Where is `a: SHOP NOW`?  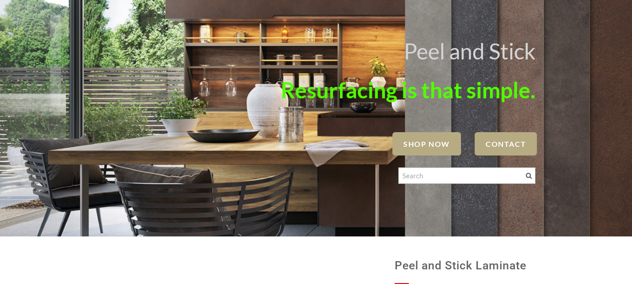
a: SHOP NOW is located at coordinates (427, 144).